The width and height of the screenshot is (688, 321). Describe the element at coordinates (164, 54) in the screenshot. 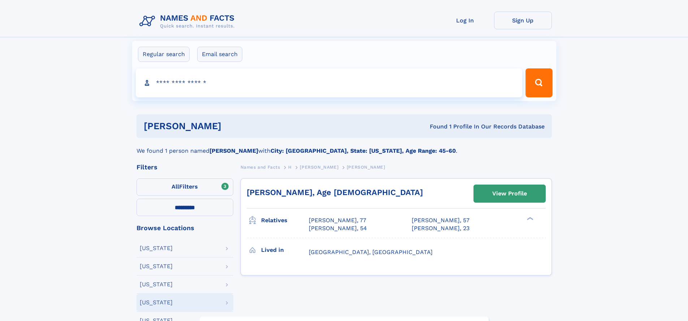

I see `label: Regular search` at that location.